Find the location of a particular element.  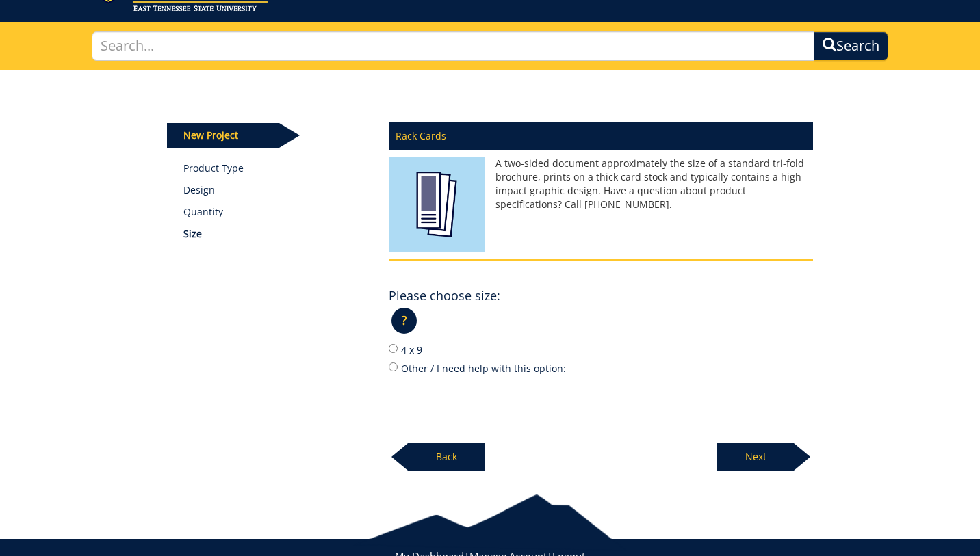

p: New Project is located at coordinates (223, 135).